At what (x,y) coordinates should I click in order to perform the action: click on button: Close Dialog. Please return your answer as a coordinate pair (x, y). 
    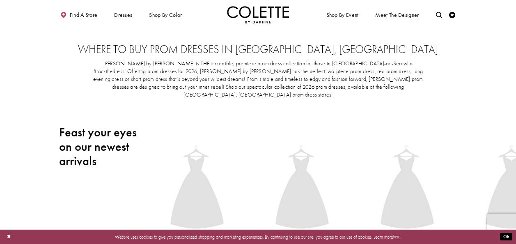
    Looking at the image, I should click on (9, 236).